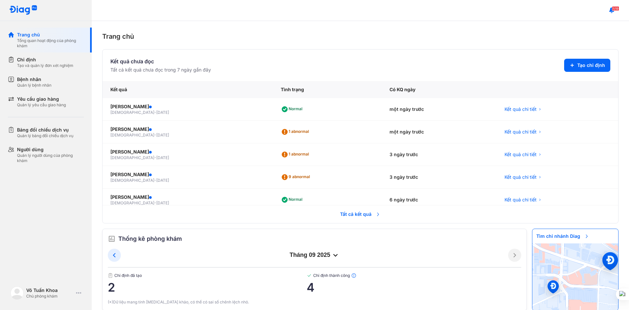  What do you see at coordinates (45, 66) in the screenshot?
I see `div: Tạo và quản lý đơn xét nghiệm` at bounding box center [45, 66].